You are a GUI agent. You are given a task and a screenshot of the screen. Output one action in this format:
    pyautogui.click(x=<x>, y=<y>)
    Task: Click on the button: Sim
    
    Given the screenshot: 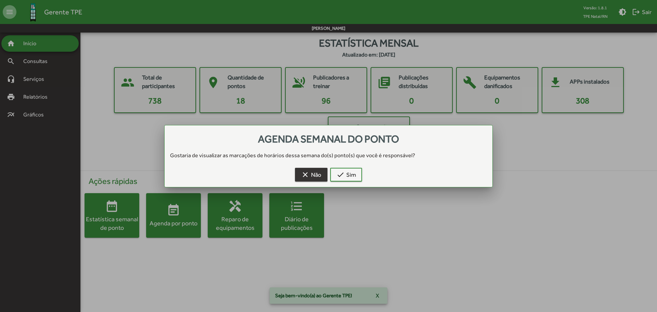 What is the action you would take?
    pyautogui.click(x=346, y=174)
    